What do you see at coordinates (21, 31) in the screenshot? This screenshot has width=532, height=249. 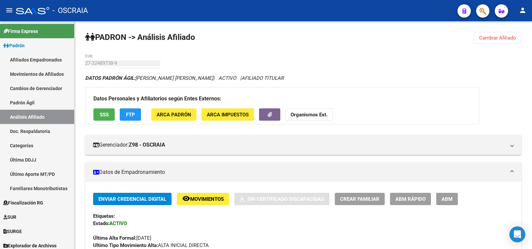 I see `span: Firma Express` at bounding box center [21, 31].